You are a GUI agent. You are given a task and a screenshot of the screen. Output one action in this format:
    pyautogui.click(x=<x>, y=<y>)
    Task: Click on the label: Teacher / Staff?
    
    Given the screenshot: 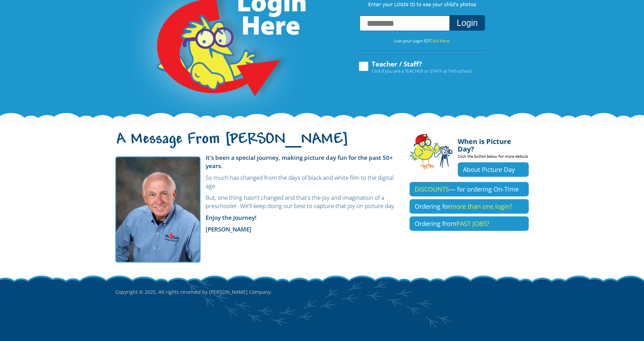 What is the action you would take?
    pyautogui.click(x=415, y=67)
    